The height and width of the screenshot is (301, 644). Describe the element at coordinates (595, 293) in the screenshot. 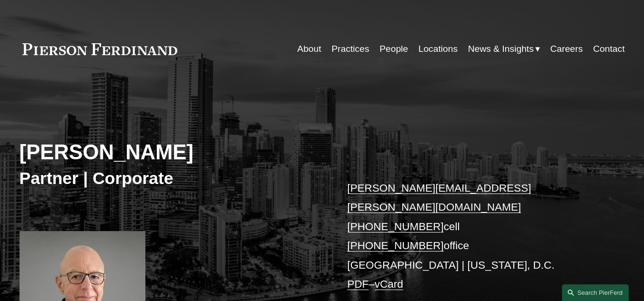

I see `a: Search this site` at that location.